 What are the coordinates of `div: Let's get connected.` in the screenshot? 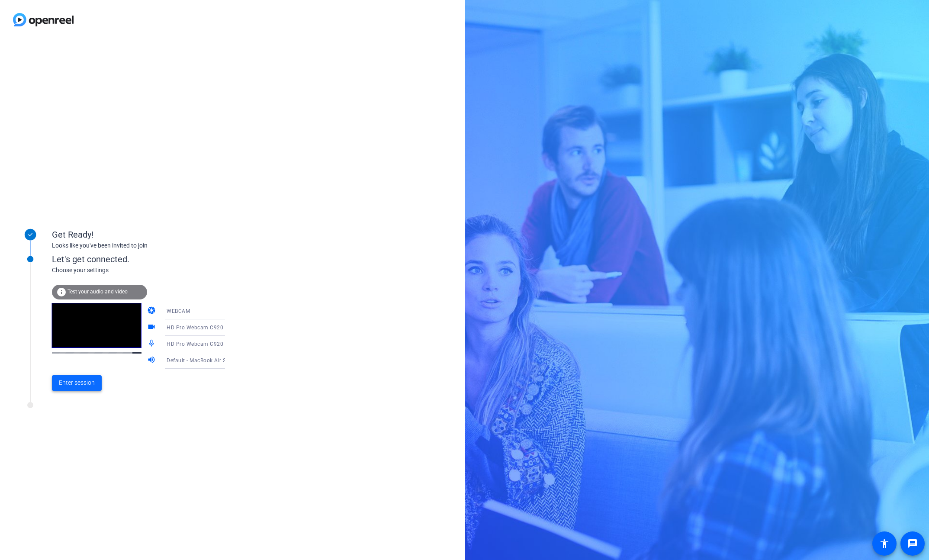 It's located at (147, 259).